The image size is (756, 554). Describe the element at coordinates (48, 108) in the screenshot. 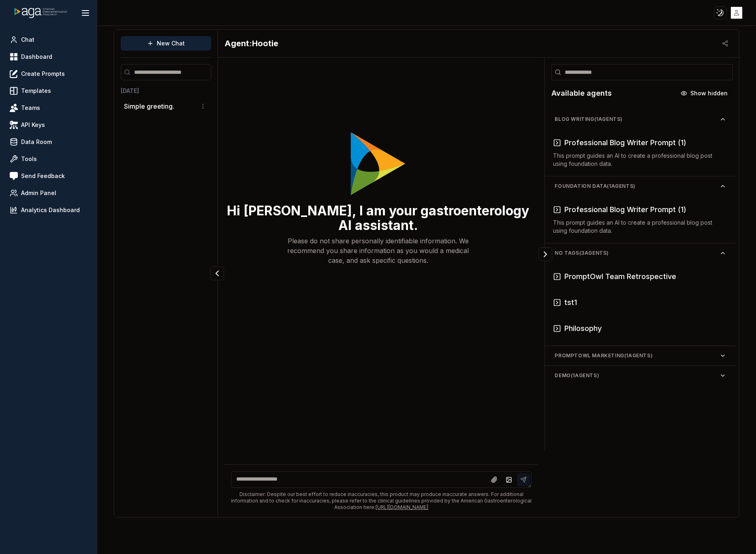

I see `a: Teams` at that location.